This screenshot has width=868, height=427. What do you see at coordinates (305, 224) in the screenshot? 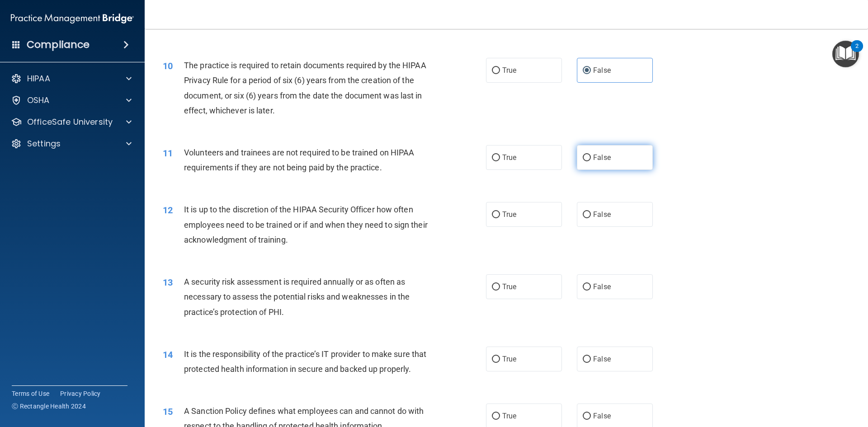
I see `span: It is up to the discretion of the HIPAA Security Officer how often employees need to be trained o...` at bounding box center [305, 224].